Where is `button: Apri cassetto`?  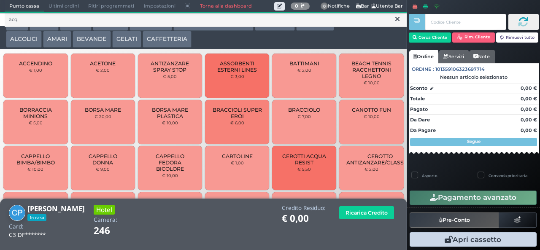 button: Apri cassetto is located at coordinates (473, 240).